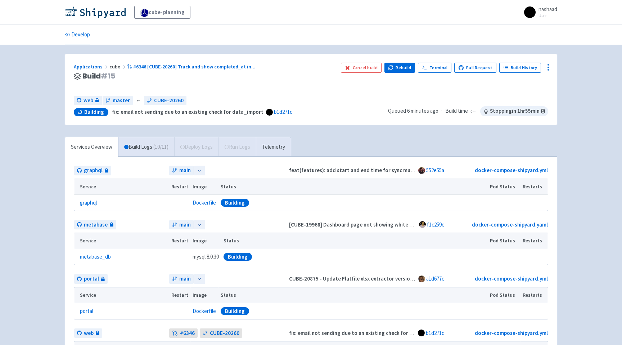 The height and width of the screenshot is (345, 622). I want to click on a: #6346 [CUBE-20260] Track and show completed_at in..., so click(192, 67).